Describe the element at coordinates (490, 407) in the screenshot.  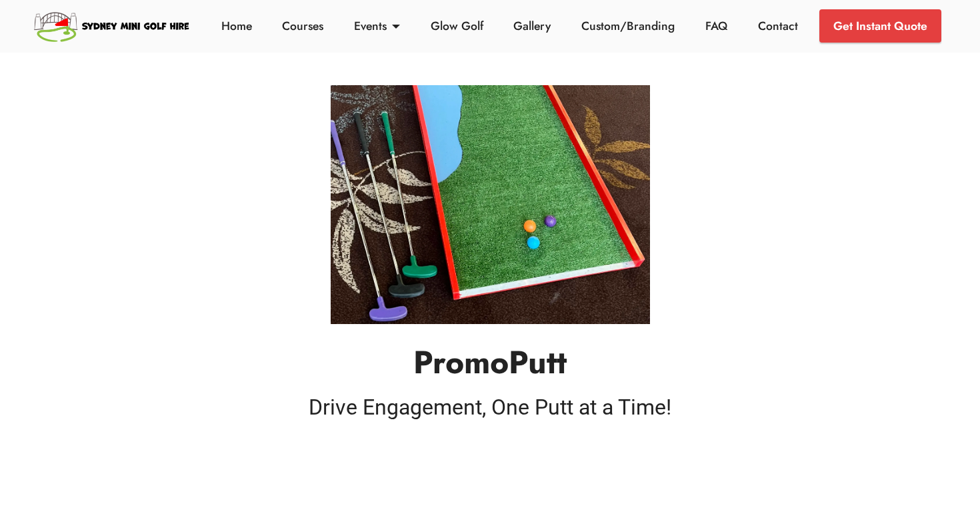
I see `p: Drive Engagement, One Putt at a Time!` at that location.